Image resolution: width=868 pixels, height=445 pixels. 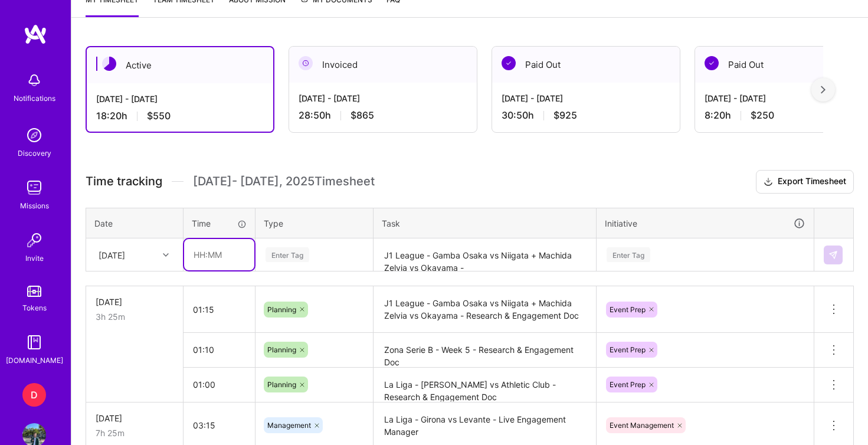 What do you see at coordinates (485, 310) in the screenshot?
I see `textarea: J1 League - Gamba Osaka vs Niigata + Machida Zelvia vs Okayama - Research & Engagement Doc` at bounding box center [485, 310].